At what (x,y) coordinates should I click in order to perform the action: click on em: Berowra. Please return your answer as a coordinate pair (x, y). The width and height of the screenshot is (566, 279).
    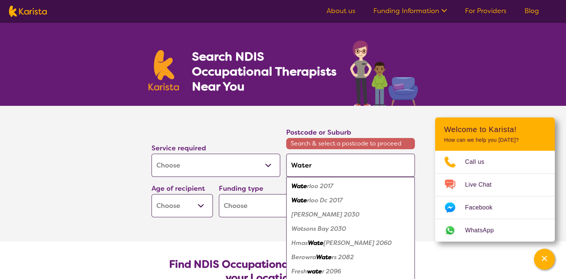
    Looking at the image, I should click on (304, 257).